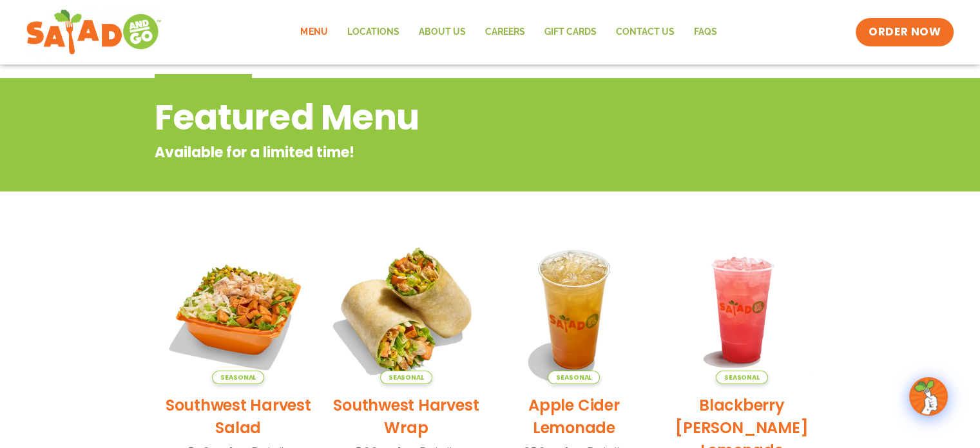 This screenshot has width=980, height=448. What do you see at coordinates (239, 417) in the screenshot?
I see `h2: Southwest Harvest Salad` at bounding box center [239, 417].